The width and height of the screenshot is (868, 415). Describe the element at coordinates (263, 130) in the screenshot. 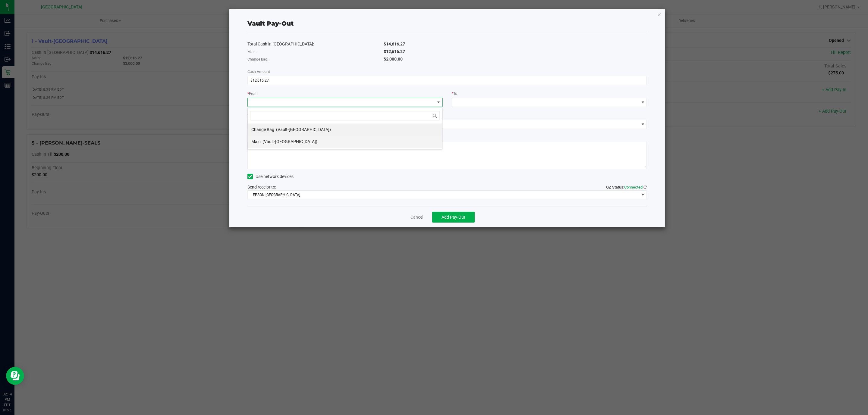

I see `span: Change Bag` at that location.